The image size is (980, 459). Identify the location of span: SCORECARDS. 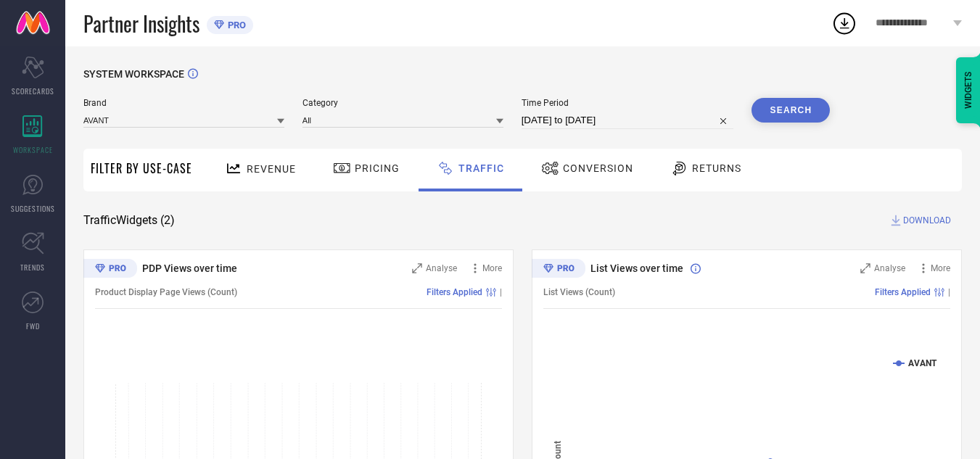
(32, 91).